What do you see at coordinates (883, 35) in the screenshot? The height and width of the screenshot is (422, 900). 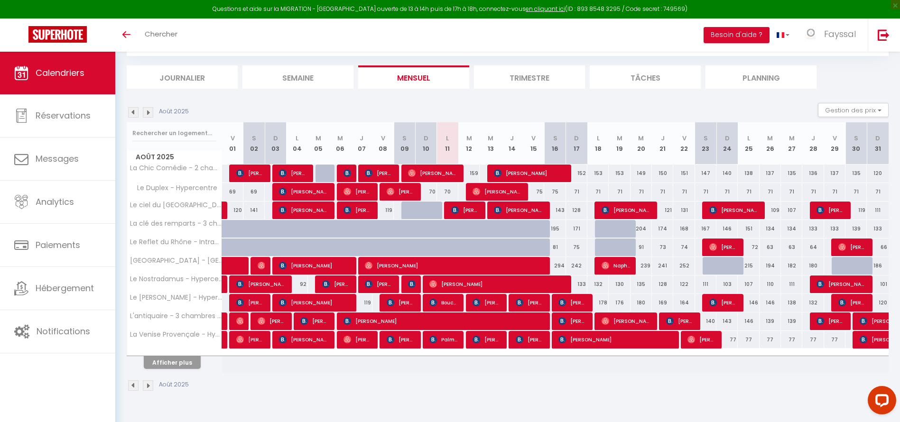 I see `img: logout` at bounding box center [883, 35].